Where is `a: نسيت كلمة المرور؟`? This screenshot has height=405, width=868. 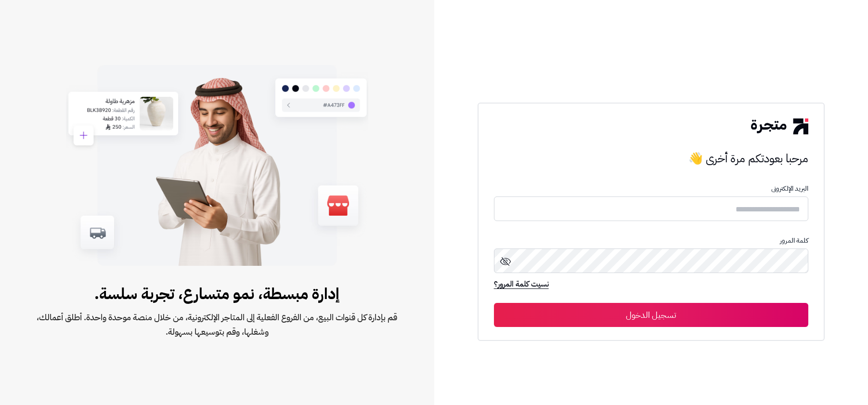
a: نسيت كلمة المرور؟ is located at coordinates (521, 286).